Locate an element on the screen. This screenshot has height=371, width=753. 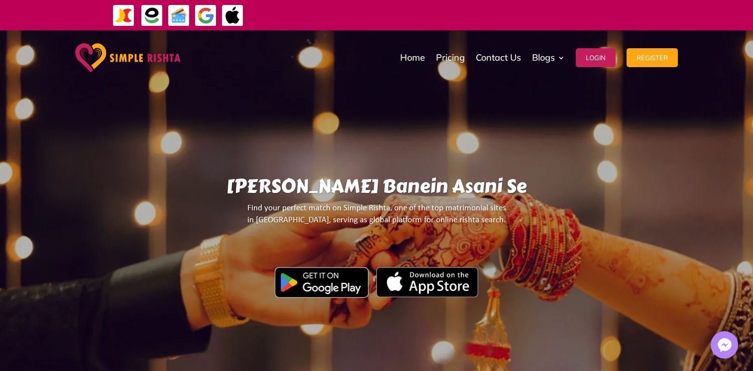
button: Register is located at coordinates (652, 58).